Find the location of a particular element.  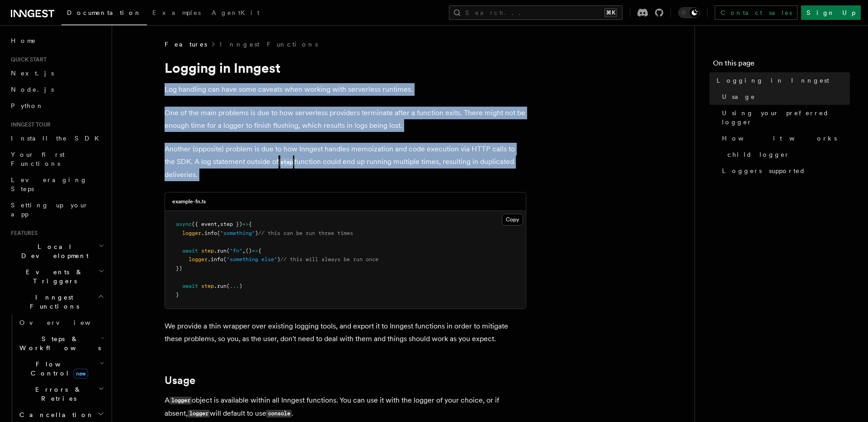

span: Next.js is located at coordinates (32, 73).